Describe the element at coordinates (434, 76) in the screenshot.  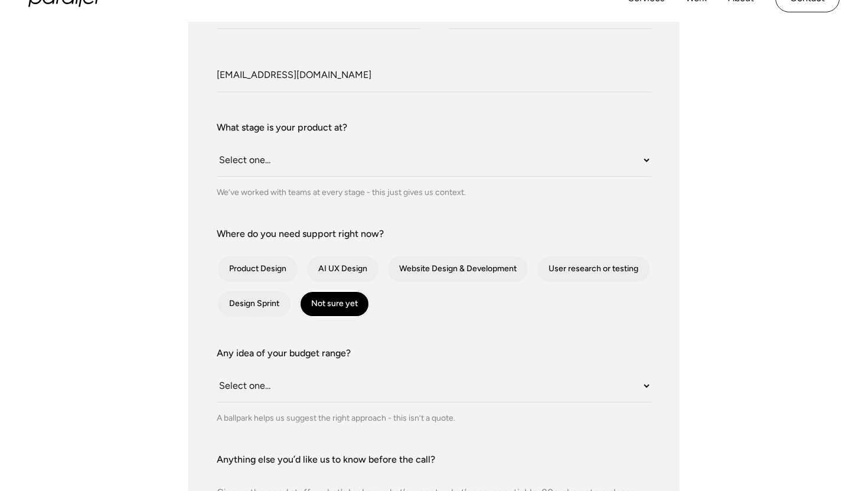
I see `input: Work Email` at that location.